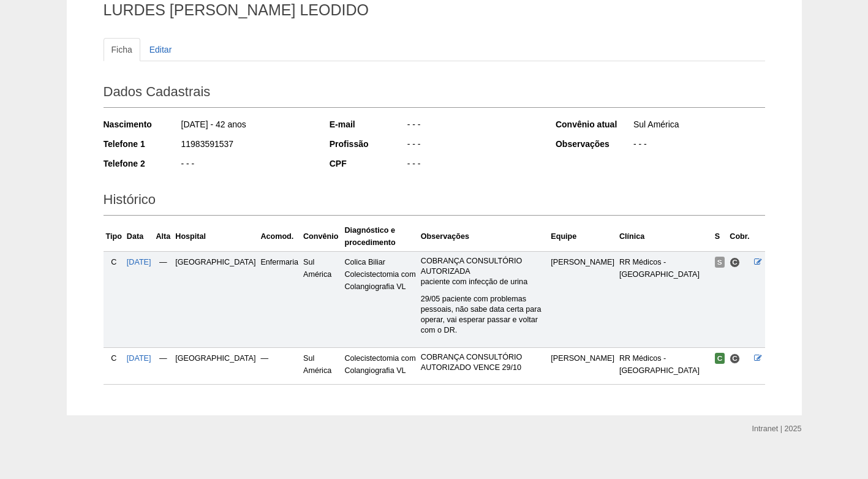  What do you see at coordinates (594, 124) in the screenshot?
I see `div: Convênio atual` at bounding box center [594, 124].